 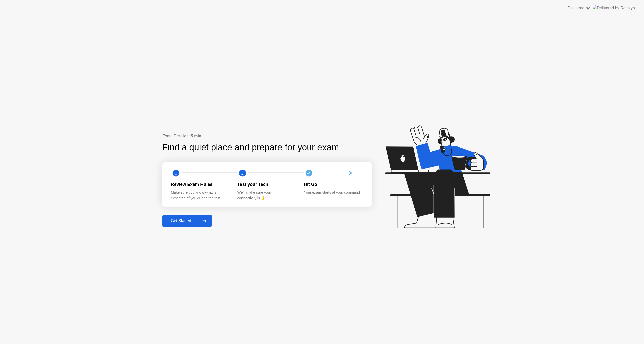 I want to click on div: Your exam starts at your command, so click(x=333, y=193).